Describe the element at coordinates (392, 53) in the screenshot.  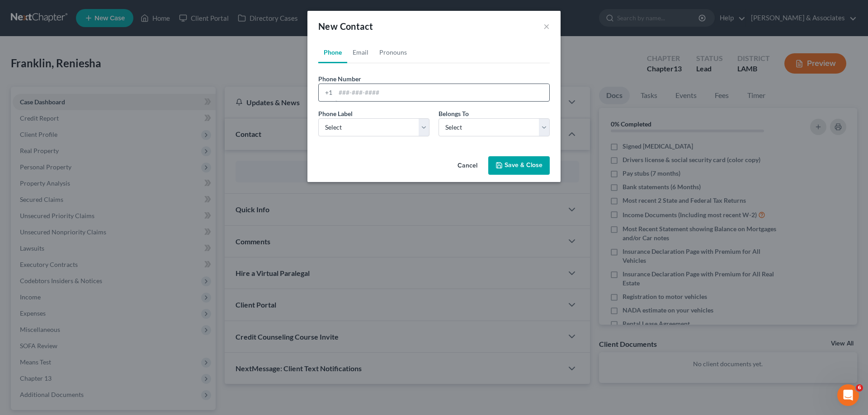
I see `a: Pronouns` at that location.